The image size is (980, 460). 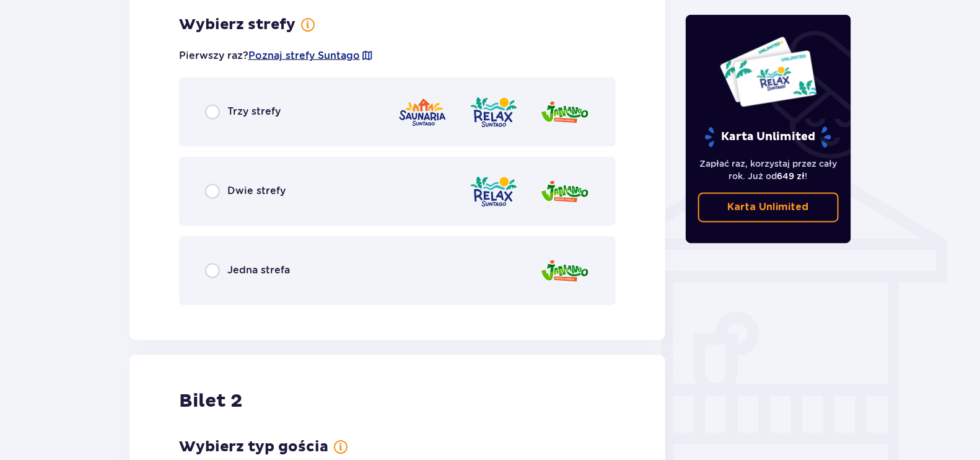 I want to click on p: Zapłać raz, korzystaj przez cały rok. Już od !, so click(x=769, y=170).